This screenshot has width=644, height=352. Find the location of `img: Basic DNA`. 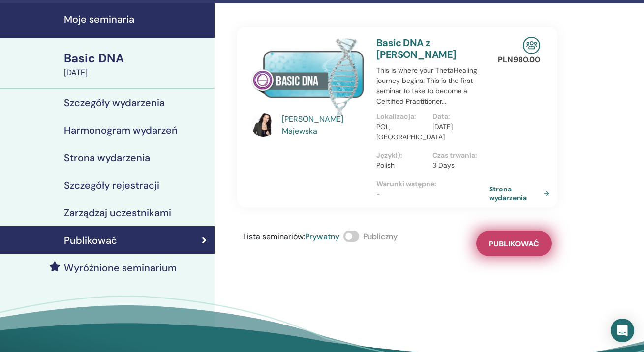

img: Basic DNA is located at coordinates (307, 77).